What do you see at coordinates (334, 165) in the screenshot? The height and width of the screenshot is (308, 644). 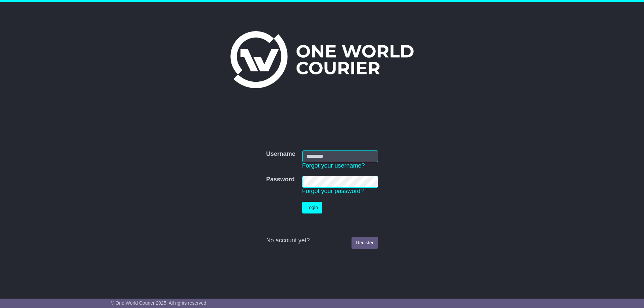 I see `a: Forgot your username?` at bounding box center [334, 165].